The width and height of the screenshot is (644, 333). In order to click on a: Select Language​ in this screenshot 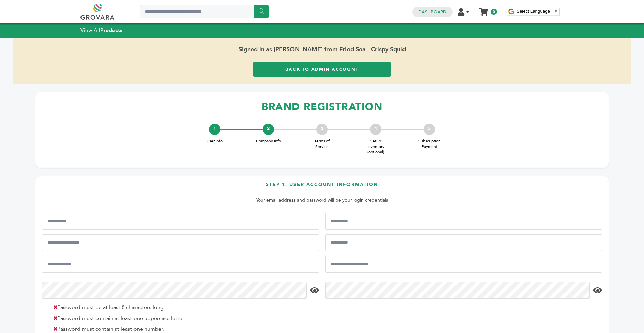, I will do `click(537, 11)`.